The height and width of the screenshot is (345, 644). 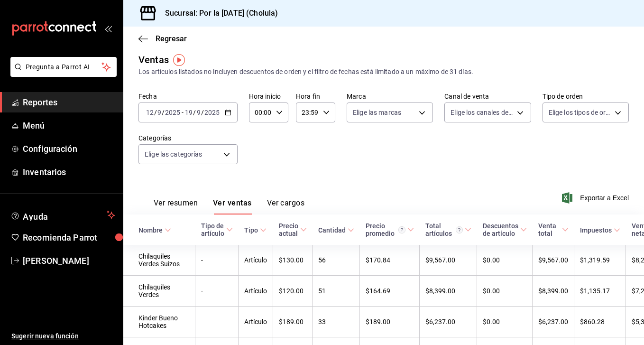 What do you see at coordinates (600, 260) in the screenshot?
I see `td: $1,319.59` at bounding box center [600, 260].